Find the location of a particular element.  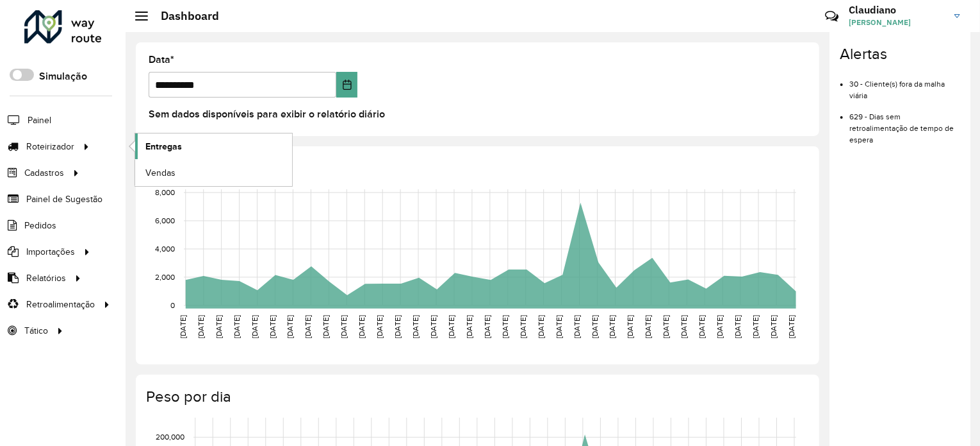

span: Entregas is located at coordinates (163, 146).